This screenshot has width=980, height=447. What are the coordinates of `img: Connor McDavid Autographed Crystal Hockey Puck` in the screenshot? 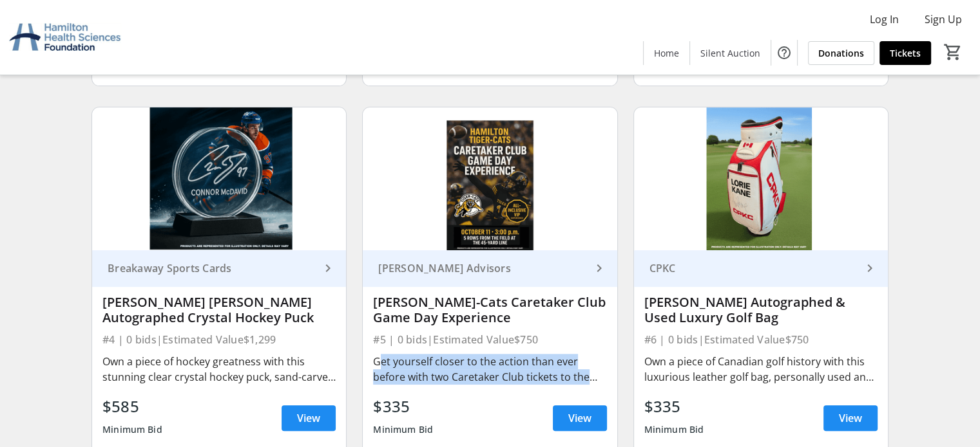 It's located at (219, 179).